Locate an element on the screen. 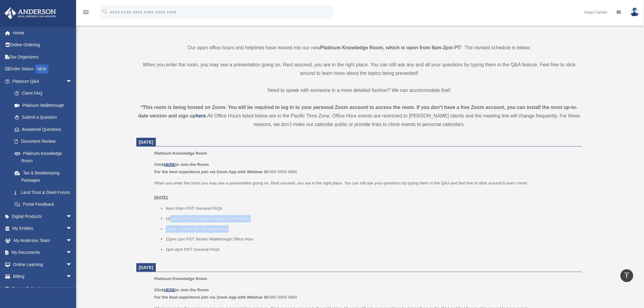  a: Platinum Q&Aarrow_drop_down is located at coordinates (42, 81).